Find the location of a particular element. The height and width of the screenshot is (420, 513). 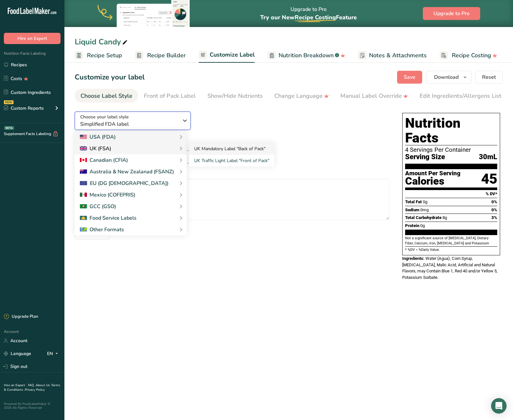

span: Nutrition Breakdown is located at coordinates (306, 56).